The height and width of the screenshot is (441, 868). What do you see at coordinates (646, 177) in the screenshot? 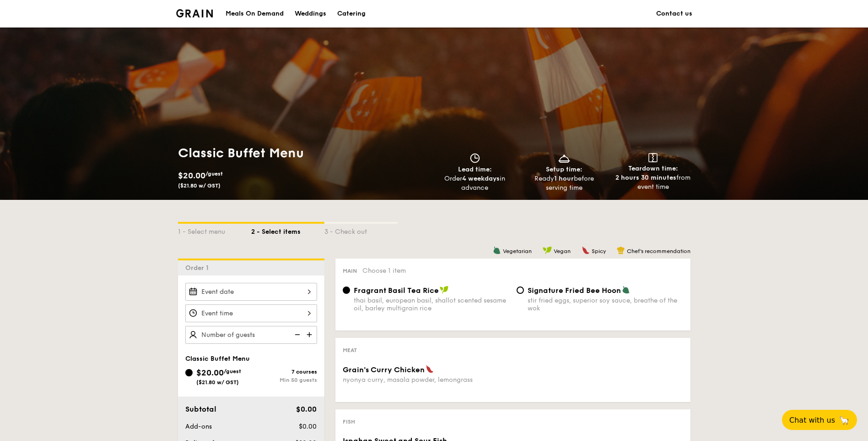
I see `strong: 2 hours 30 minutes` at bounding box center [646, 177].